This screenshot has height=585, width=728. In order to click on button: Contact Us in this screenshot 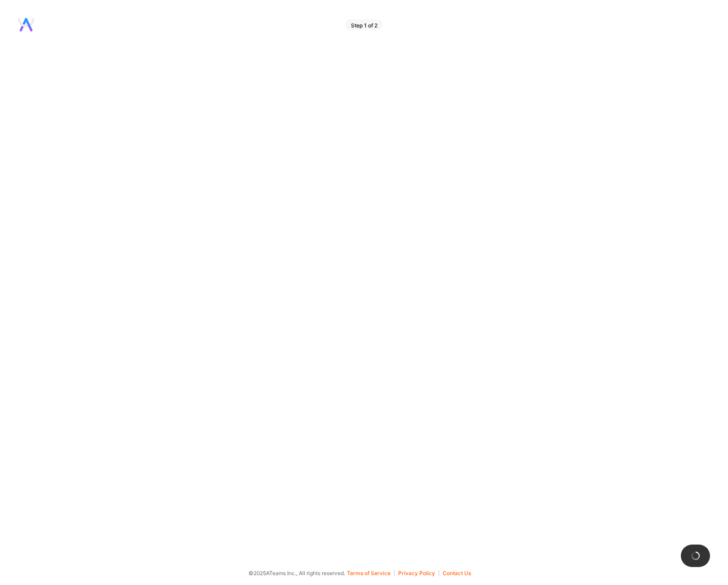, I will do `click(456, 572)`.